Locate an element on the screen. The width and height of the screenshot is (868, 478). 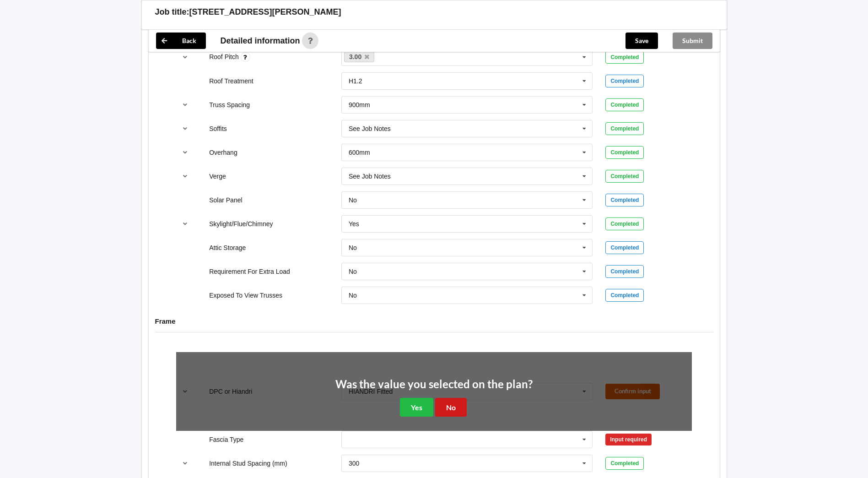
label: Soffits is located at coordinates (218, 128).